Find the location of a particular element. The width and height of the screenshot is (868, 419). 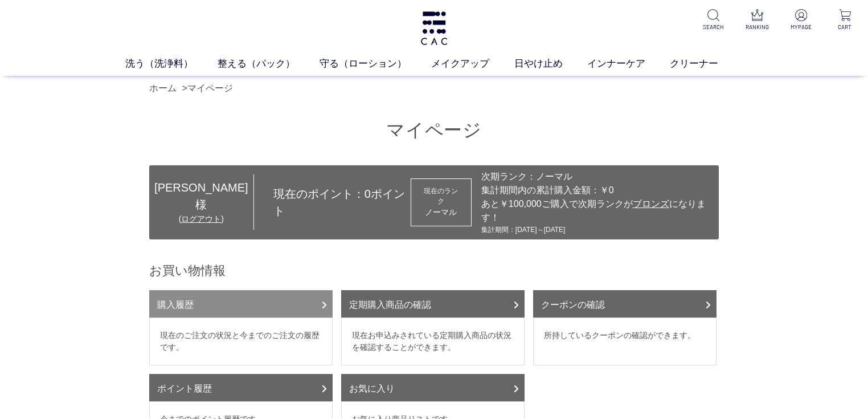

a: ログアウト is located at coordinates (201, 219).